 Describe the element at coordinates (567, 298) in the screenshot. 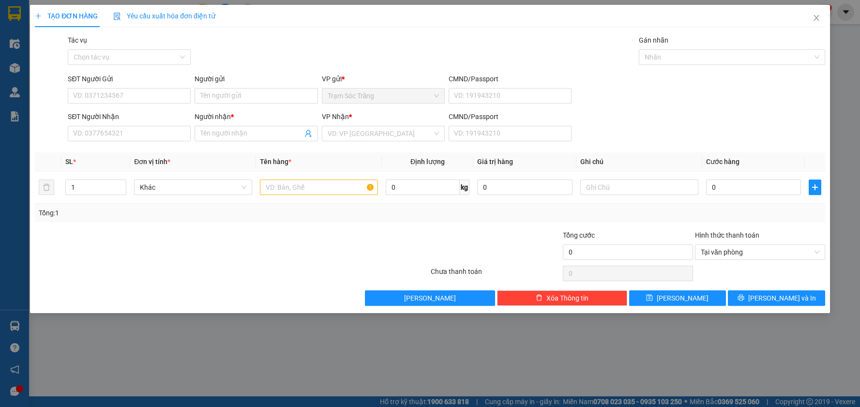

I see `span: Xóa Thông tin` at that location.